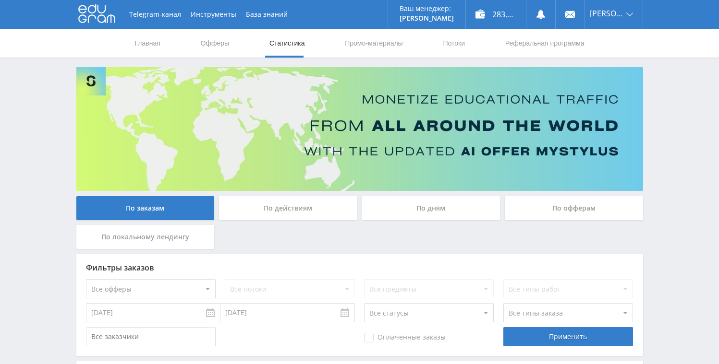 This screenshot has width=719, height=364. I want to click on div: Применить, so click(568, 337).